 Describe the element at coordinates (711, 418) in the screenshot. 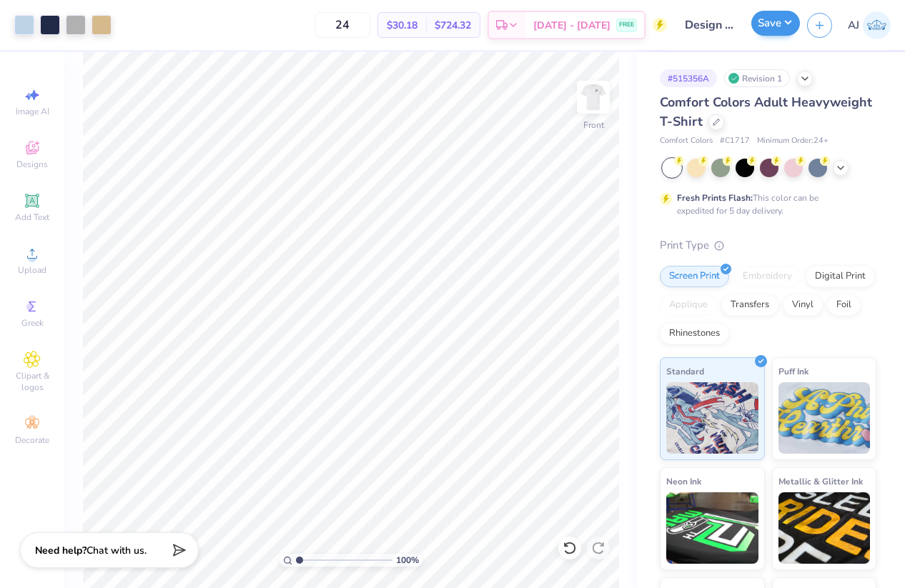

I see `img: Standard` at that location.